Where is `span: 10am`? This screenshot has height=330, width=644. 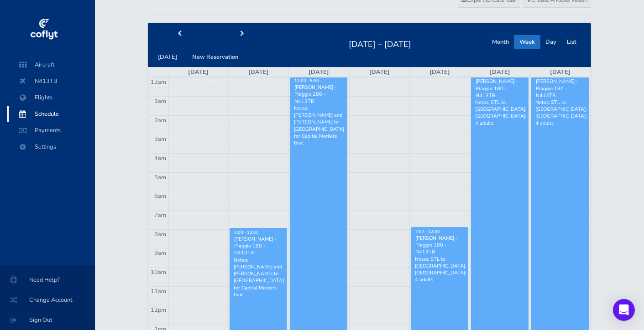 span: 10am is located at coordinates (159, 273).